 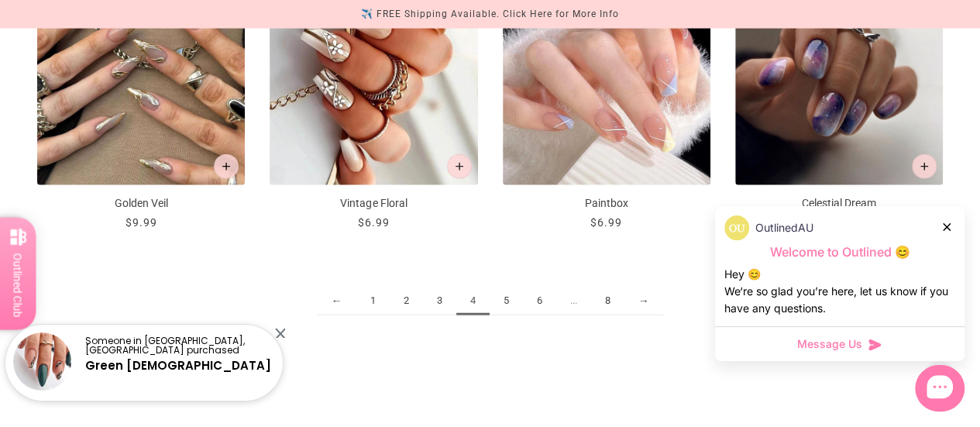 What do you see at coordinates (840, 252) in the screenshot?
I see `p: Welcome to Outlined 😊` at bounding box center [840, 252].